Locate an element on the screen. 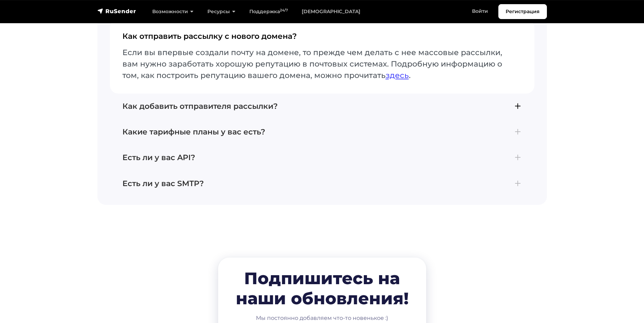 The height and width of the screenshot is (323, 644). div: Мы постоянно добавляем что-то новенькое :) is located at coordinates (322, 318).